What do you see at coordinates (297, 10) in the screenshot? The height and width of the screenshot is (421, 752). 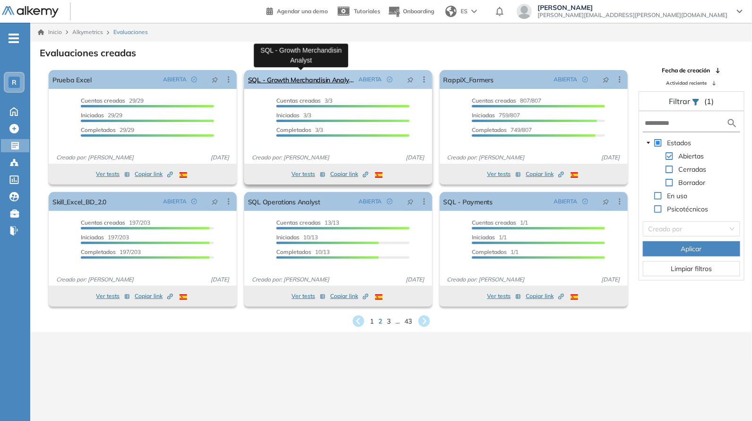 I see `a: Agendar una demo` at bounding box center [297, 10].